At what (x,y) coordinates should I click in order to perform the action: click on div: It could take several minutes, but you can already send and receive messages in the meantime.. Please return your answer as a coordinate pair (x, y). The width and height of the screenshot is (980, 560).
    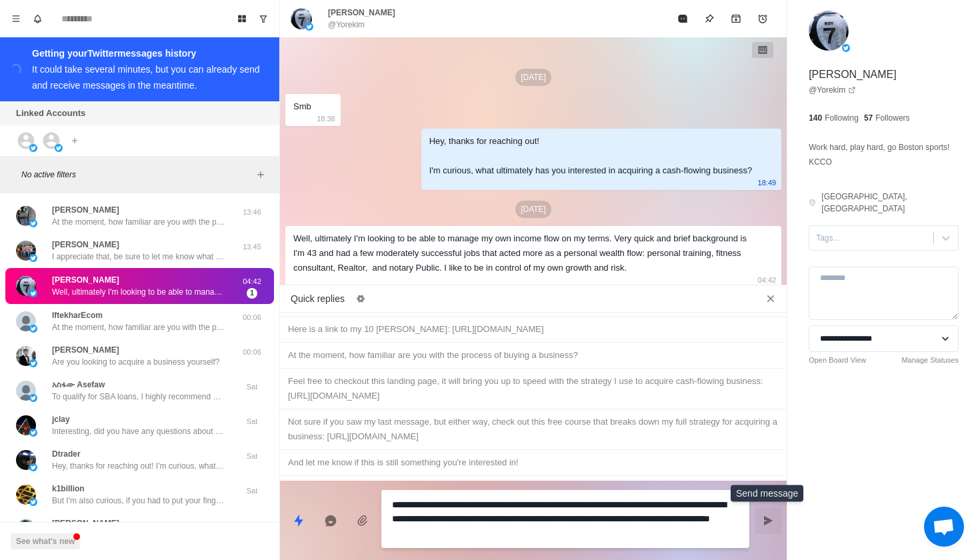
    Looking at the image, I should click on (146, 77).